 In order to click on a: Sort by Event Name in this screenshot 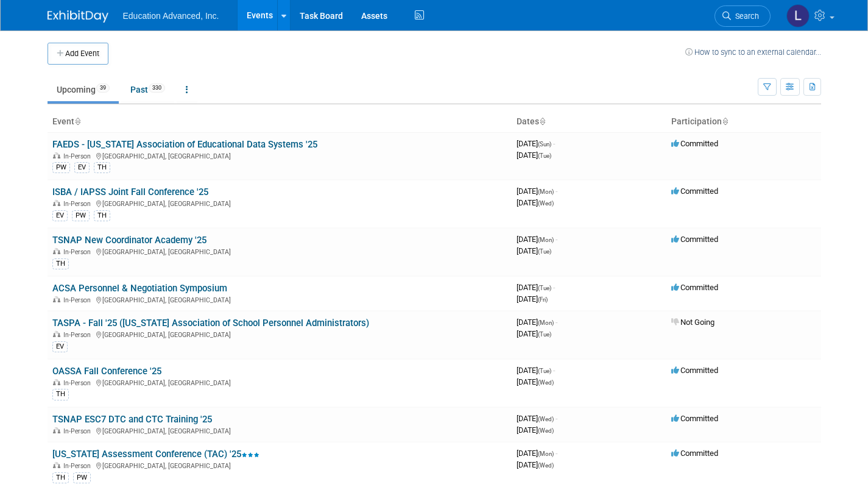, I will do `click(77, 121)`.